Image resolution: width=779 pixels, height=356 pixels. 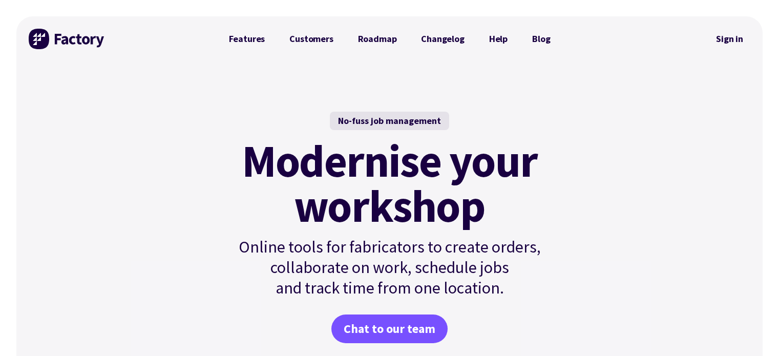 I want to click on a: Sign in, so click(x=729, y=39).